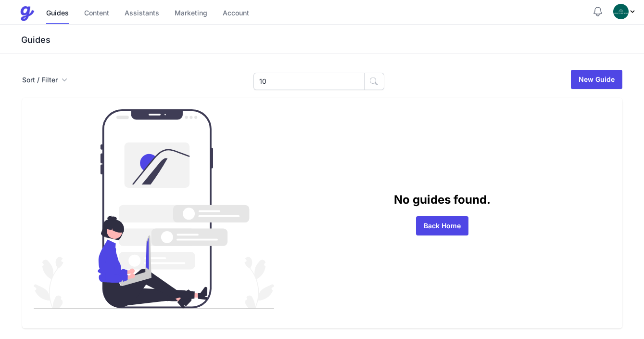 This screenshot has height=339, width=644. What do you see at coordinates (596, 79) in the screenshot?
I see `a: New Guide` at bounding box center [596, 79].